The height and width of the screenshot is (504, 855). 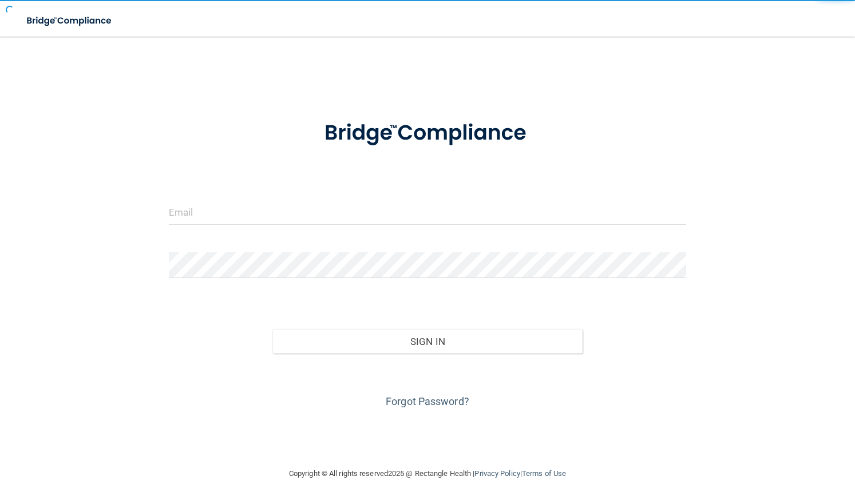 What do you see at coordinates (497, 473) in the screenshot?
I see `a: Privacy Policy` at bounding box center [497, 473].